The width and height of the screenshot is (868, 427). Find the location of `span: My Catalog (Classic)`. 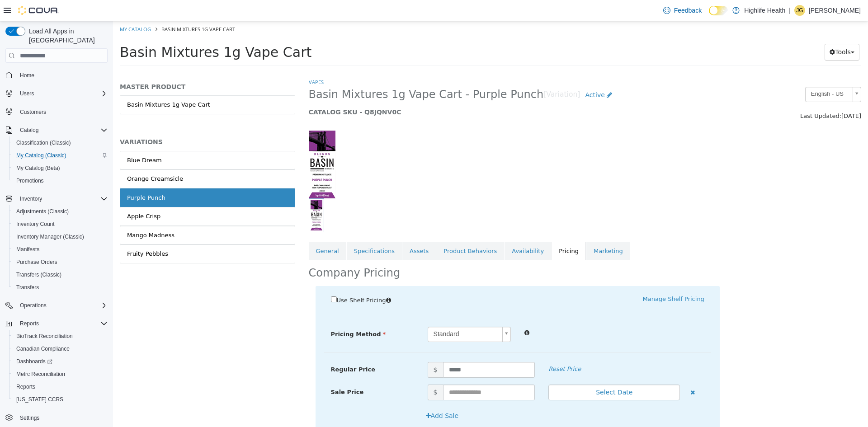

span: My Catalog (Classic) is located at coordinates (41, 156).